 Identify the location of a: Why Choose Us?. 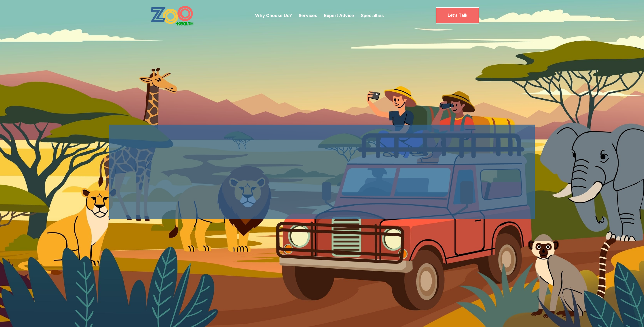
(273, 16).